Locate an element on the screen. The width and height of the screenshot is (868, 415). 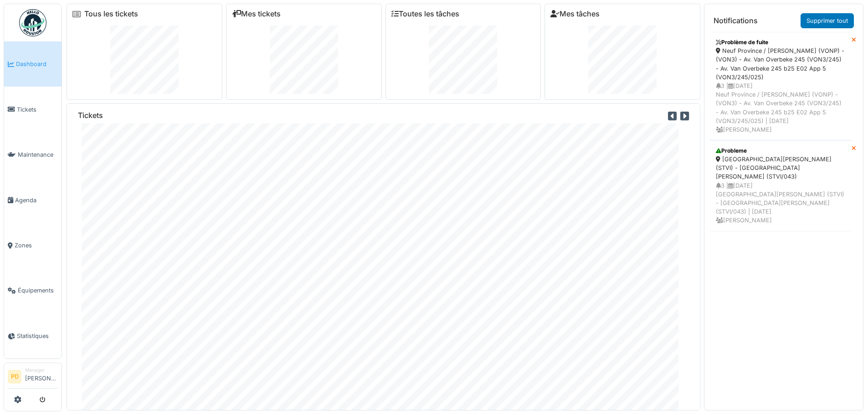
h6: Tickets is located at coordinates (90, 116).